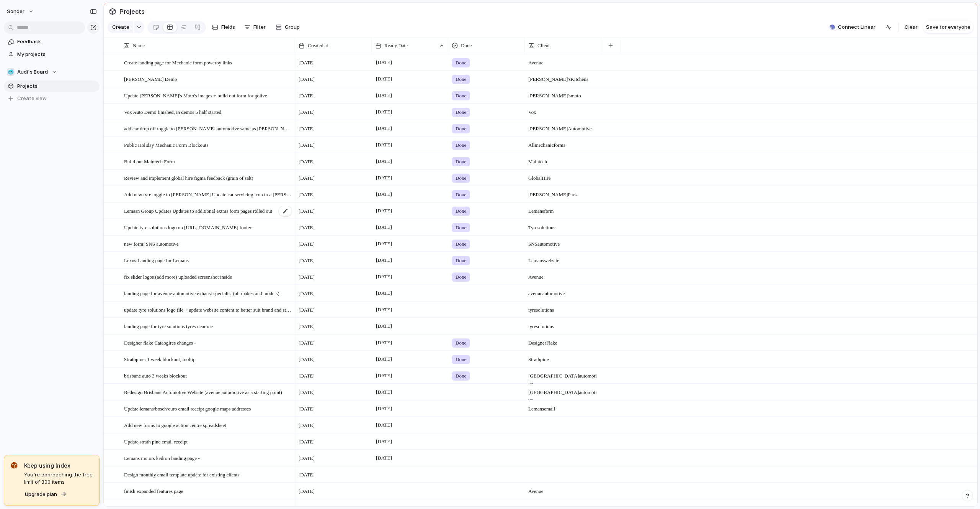 Image resolution: width=980 pixels, height=509 pixels. What do you see at coordinates (45, 494) in the screenshot?
I see `button: Upgrade plan` at bounding box center [45, 494].